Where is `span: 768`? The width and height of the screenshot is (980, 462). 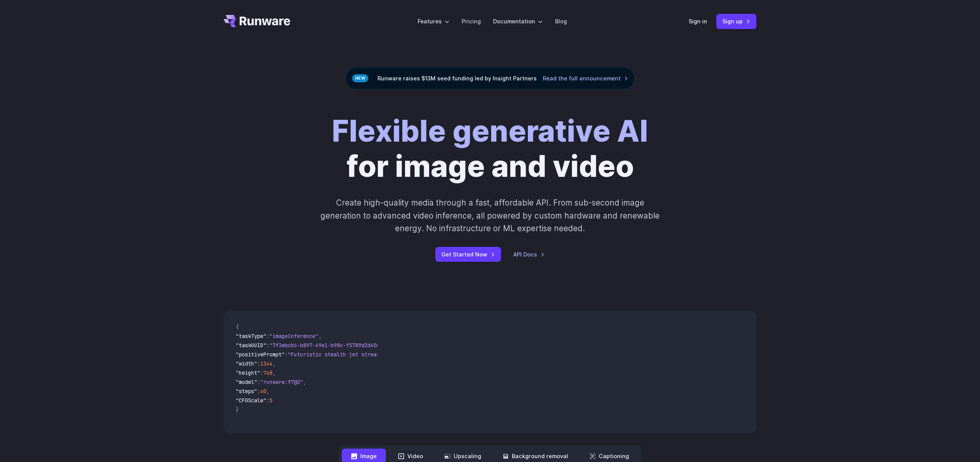 span: 768 is located at coordinates (268, 372).